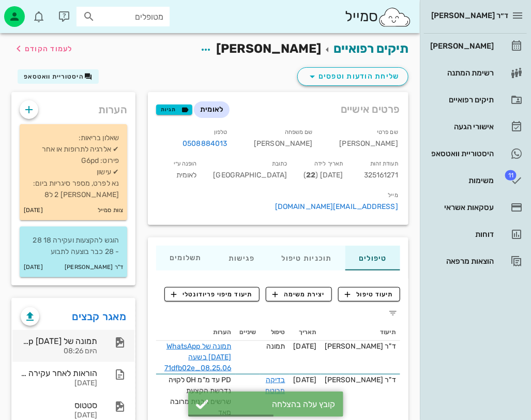 This screenshot has height=420, width=531. What do you see at coordinates (381, 175) in the screenshot?
I see `span: 325161271` at bounding box center [381, 175].